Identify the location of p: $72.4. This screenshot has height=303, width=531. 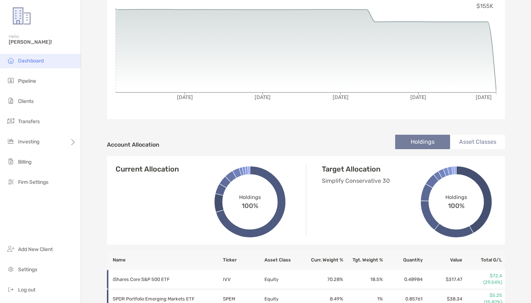
(482, 276).